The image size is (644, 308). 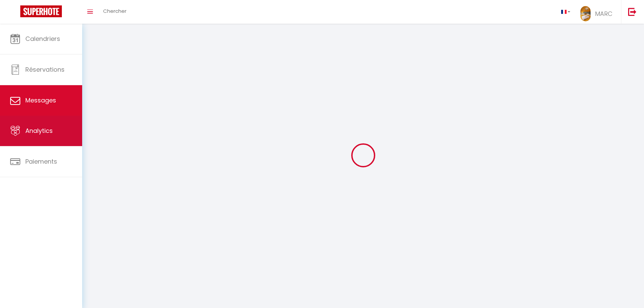 What do you see at coordinates (40, 100) in the screenshot?
I see `span: Messages` at bounding box center [40, 100].